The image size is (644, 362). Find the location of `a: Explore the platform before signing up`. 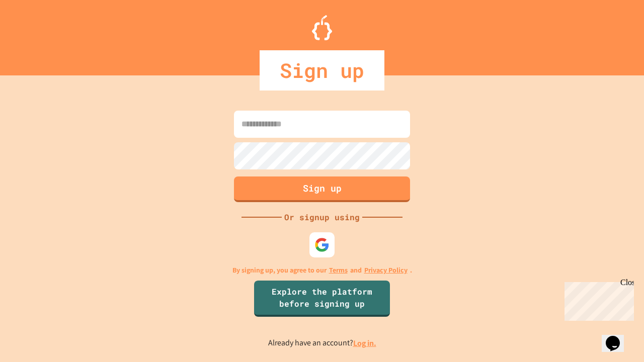

a: Explore the platform before signing up is located at coordinates (322, 298).